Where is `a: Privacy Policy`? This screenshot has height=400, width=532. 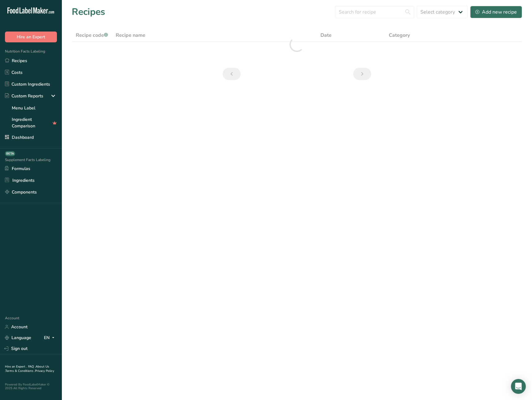
a: Privacy Policy is located at coordinates (45, 371).